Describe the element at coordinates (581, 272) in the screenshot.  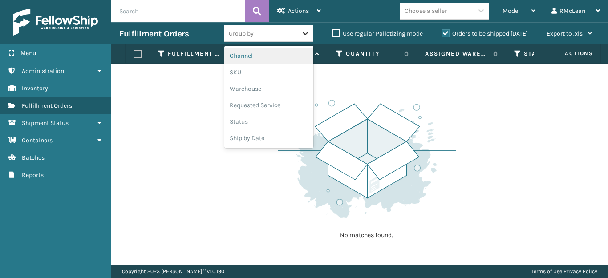
I see `a: Privacy Policy` at that location.